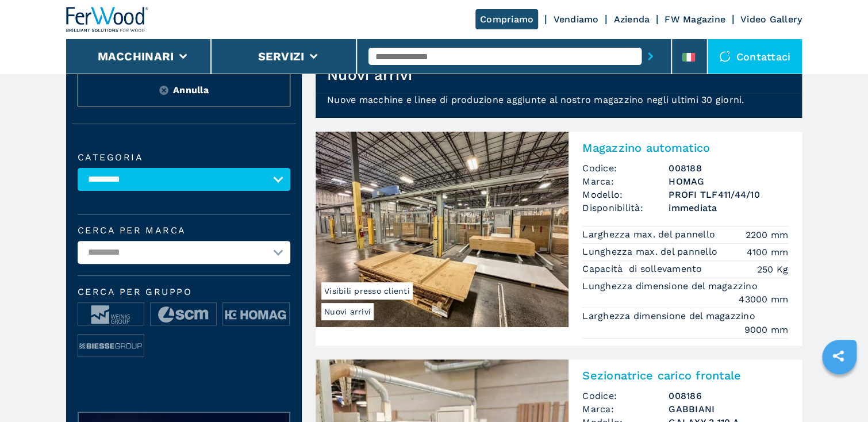 This screenshot has width=868, height=422. I want to click on label: Cerca per marca, so click(184, 231).